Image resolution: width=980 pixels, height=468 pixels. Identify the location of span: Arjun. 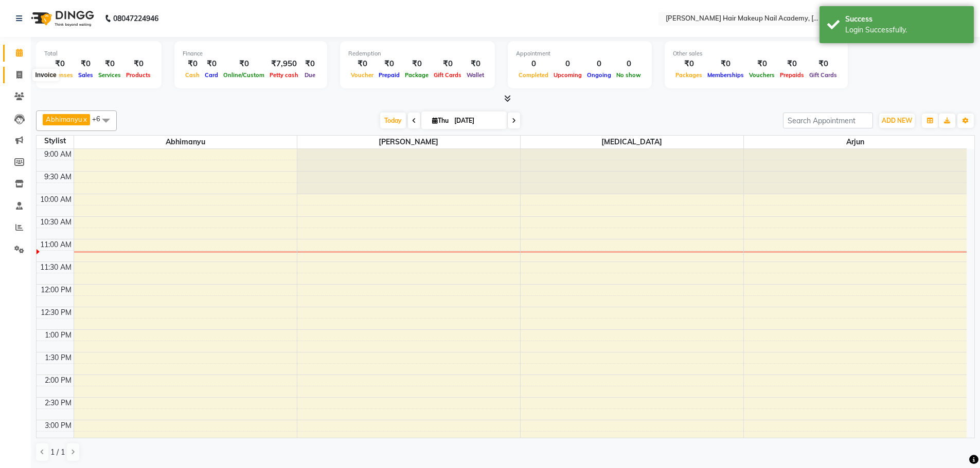
(855, 142).